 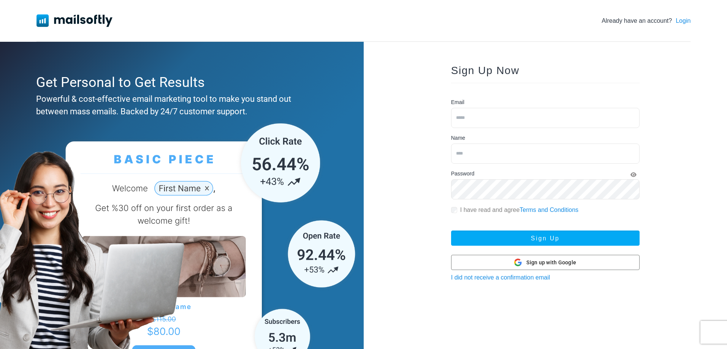 What do you see at coordinates (75, 21) in the screenshot?
I see `img: Mailsoftly` at bounding box center [75, 21].